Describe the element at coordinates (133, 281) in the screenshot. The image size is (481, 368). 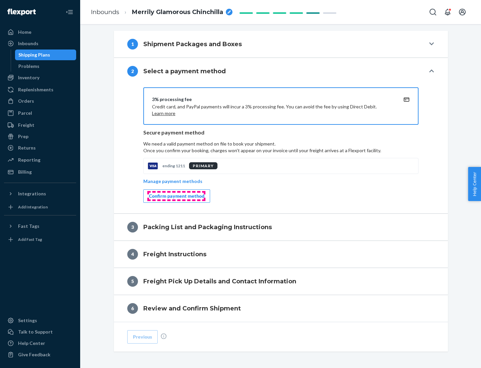
I see `div: 5` at that location.